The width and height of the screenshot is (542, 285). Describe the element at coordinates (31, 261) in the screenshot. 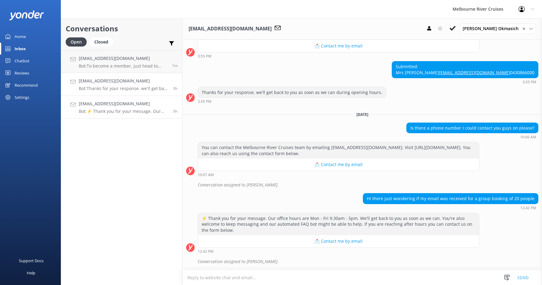

I see `div: Support Docs` at that location.